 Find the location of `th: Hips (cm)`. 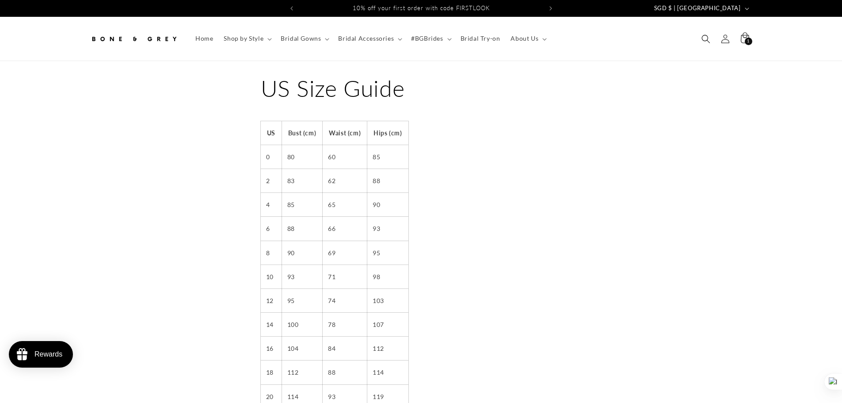

th: Hips (cm) is located at coordinates (388, 133).